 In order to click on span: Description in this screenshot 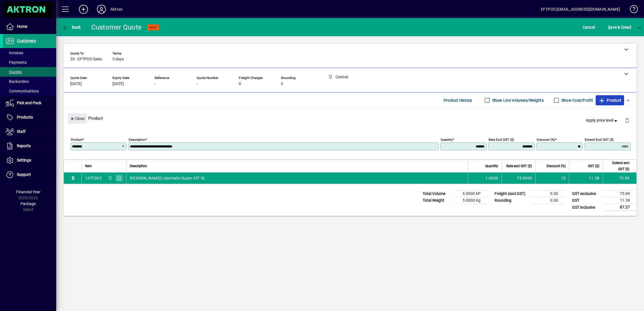, I will do `click(138, 166)`.